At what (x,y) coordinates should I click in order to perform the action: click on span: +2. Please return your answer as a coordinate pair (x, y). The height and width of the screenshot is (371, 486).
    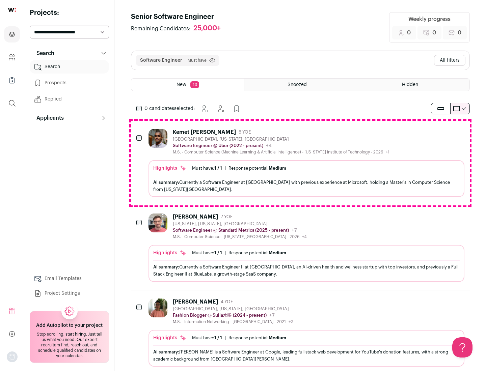
    Looking at the image, I should click on (290, 322).